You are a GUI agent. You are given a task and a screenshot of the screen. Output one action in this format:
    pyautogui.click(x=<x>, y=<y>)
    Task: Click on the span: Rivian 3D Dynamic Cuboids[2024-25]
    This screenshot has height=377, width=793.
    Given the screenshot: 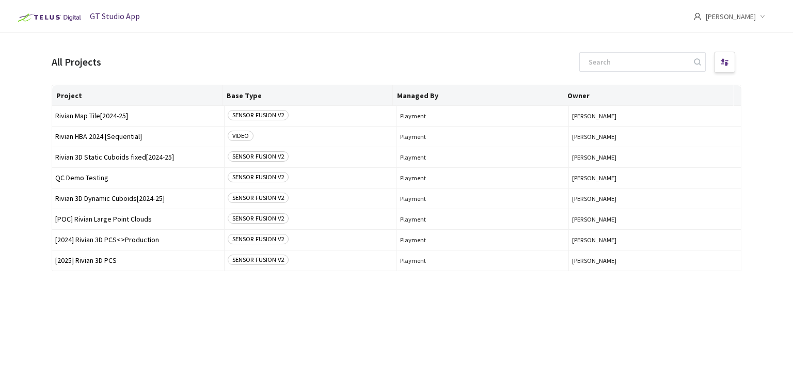 What is the action you would take?
    pyautogui.click(x=138, y=198)
    